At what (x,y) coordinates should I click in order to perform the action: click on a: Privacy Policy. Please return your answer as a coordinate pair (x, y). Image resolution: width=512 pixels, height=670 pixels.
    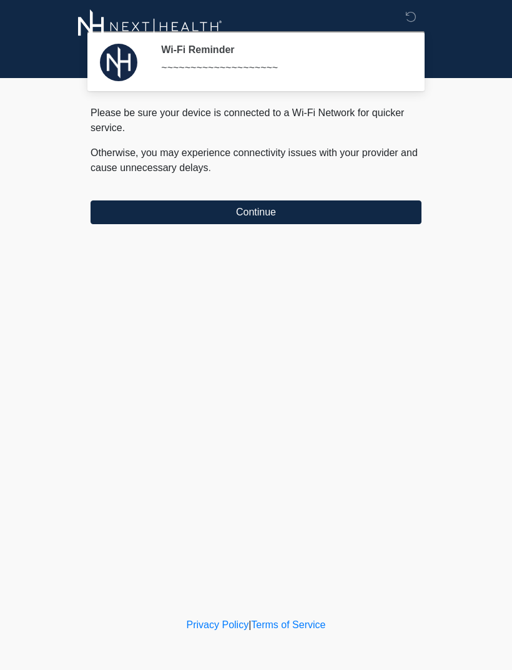
    Looking at the image, I should click on (218, 625).